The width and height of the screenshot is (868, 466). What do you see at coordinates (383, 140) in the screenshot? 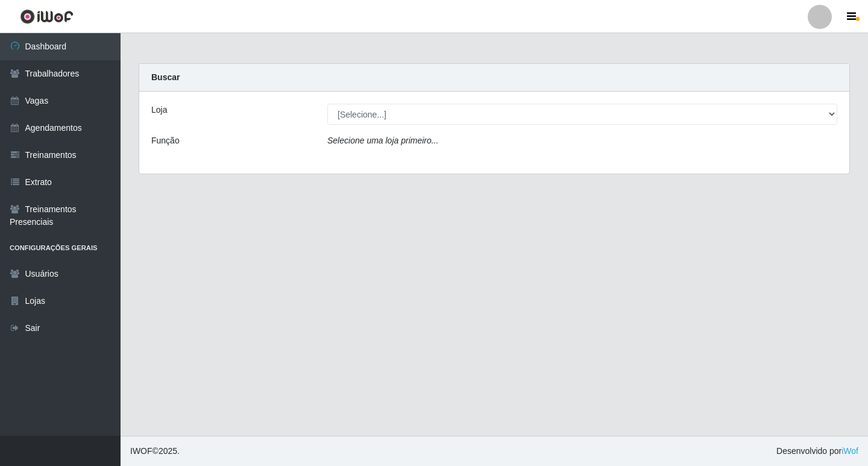
I see `i: Selecione uma loja primeiro...` at bounding box center [383, 140].